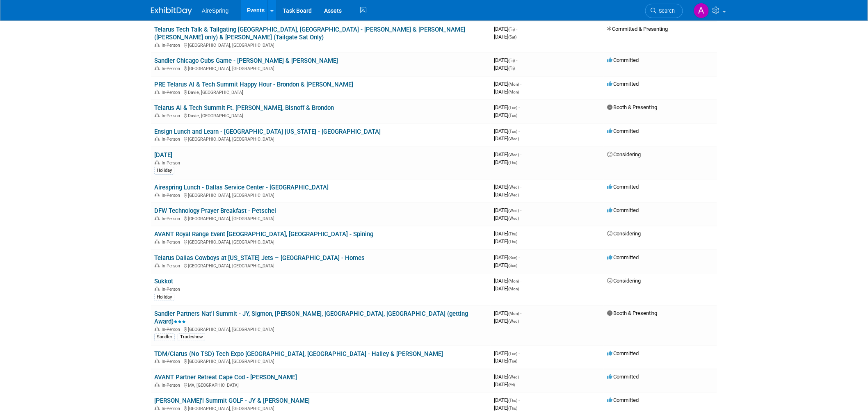  I want to click on span: (Tue), so click(513, 107).